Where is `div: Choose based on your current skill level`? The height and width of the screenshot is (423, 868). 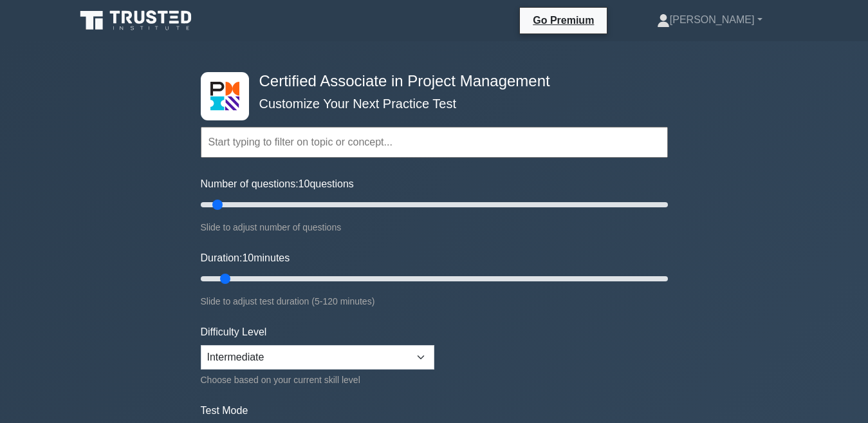 div: Choose based on your current skill level is located at coordinates (317, 379).